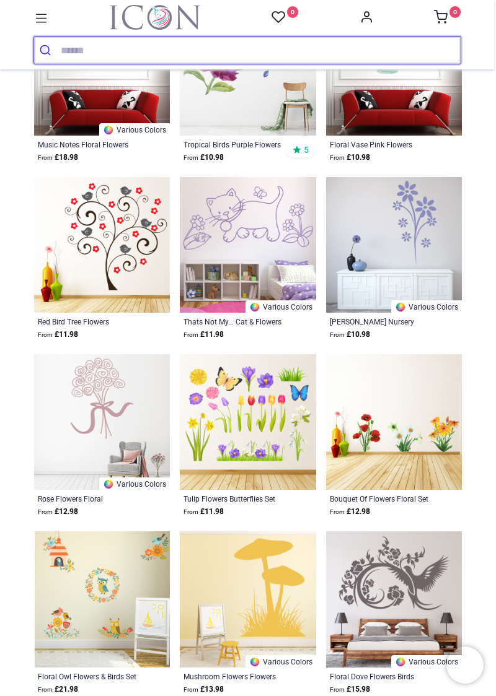 Image resolution: width=496 pixels, height=696 pixels. What do you see at coordinates (89, 144) in the screenshot?
I see `a: Music Notes Floral Flowers` at bounding box center [89, 144].